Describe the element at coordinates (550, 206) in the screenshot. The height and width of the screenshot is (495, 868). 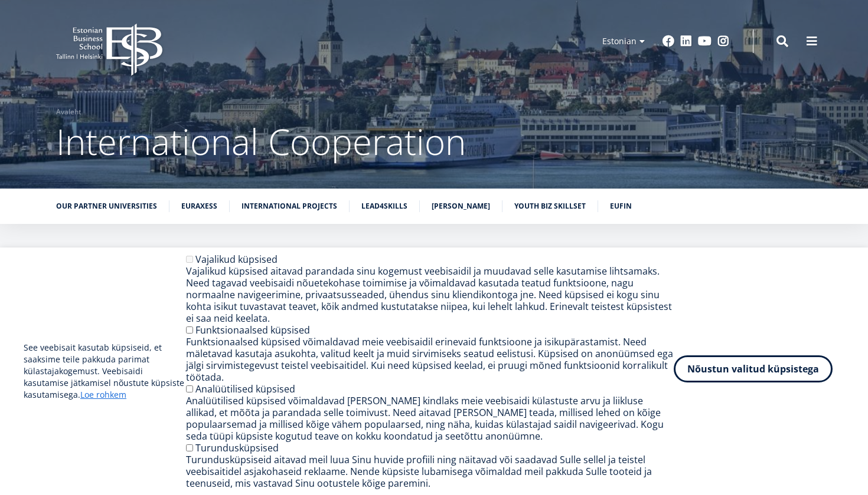
I see `a: Youth BIZ Skillset` at that location.